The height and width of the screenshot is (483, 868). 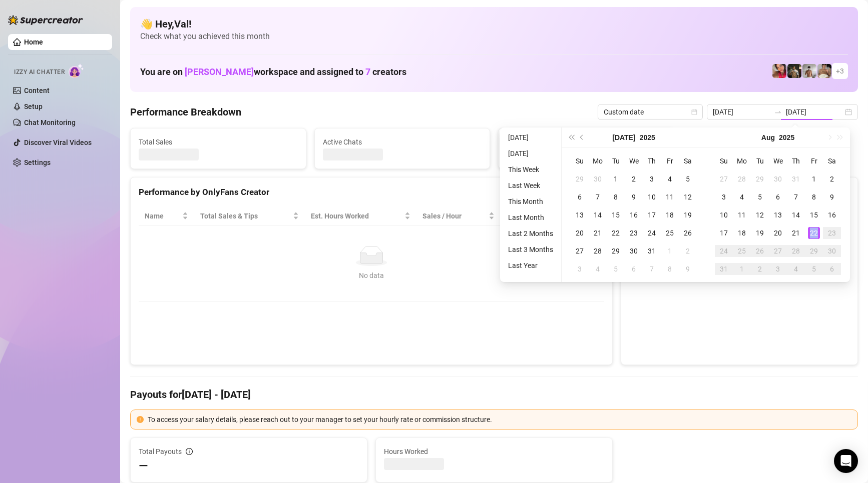 What do you see at coordinates (368, 71) in the screenshot?
I see `span: 7` at bounding box center [368, 71].